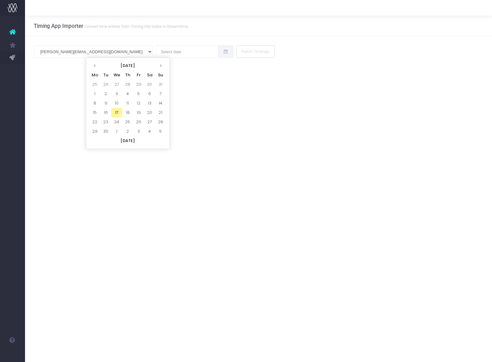 The width and height of the screenshot is (492, 362). I want to click on td: 8, so click(95, 103).